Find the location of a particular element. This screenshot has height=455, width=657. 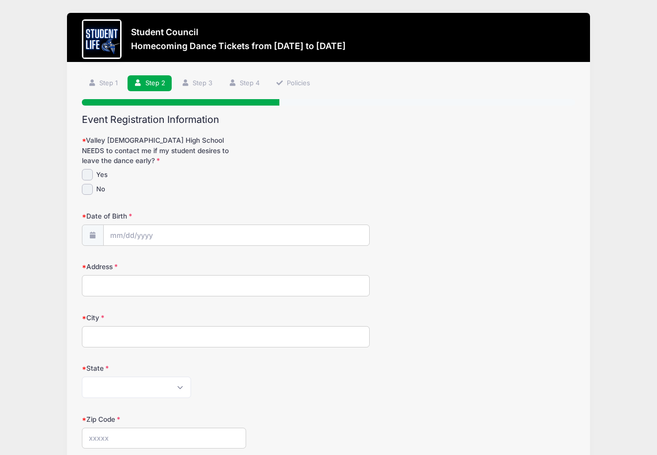

h3: Student Council is located at coordinates (238, 32).